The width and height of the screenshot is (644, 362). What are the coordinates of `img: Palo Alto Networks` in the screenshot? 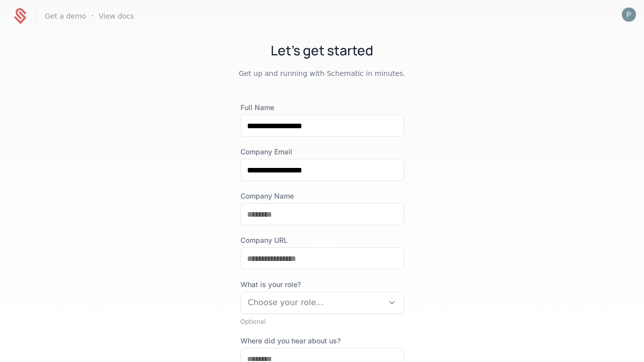 It's located at (629, 15).